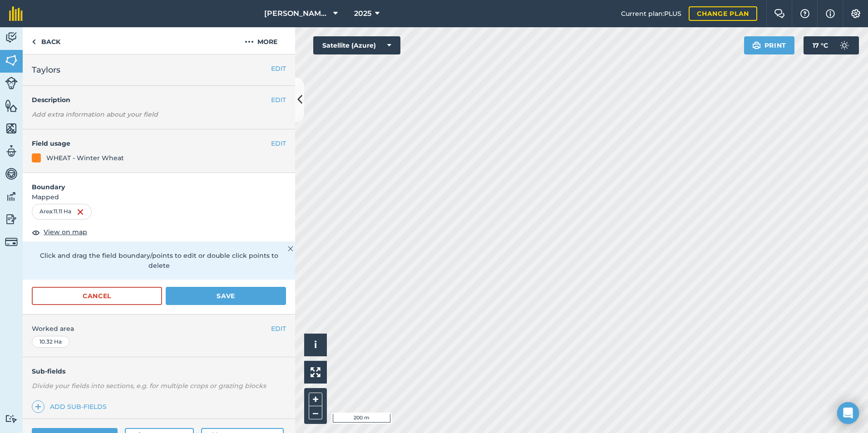 This screenshot has height=433, width=868. Describe the element at coordinates (651, 14) in the screenshot. I see `span: Current plan : PLUS` at that location.